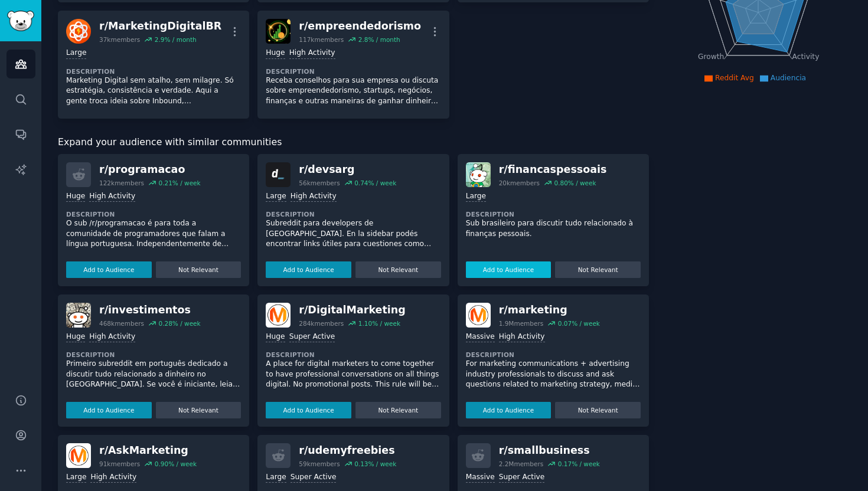 This screenshot has height=491, width=868. I want to click on div: 91k members, so click(119, 464).